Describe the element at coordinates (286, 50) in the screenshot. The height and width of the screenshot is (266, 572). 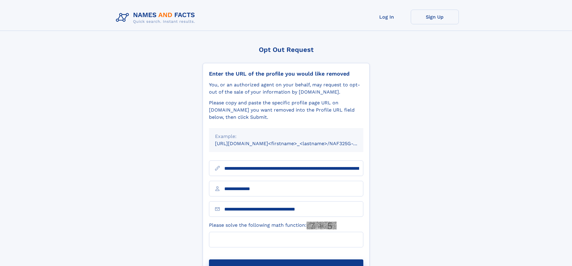
I see `div: Opt Out Request` at that location.